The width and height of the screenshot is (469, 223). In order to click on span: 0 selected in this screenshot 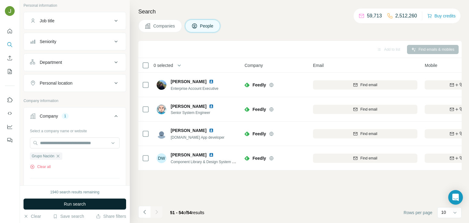, I will do `click(163, 65)`.